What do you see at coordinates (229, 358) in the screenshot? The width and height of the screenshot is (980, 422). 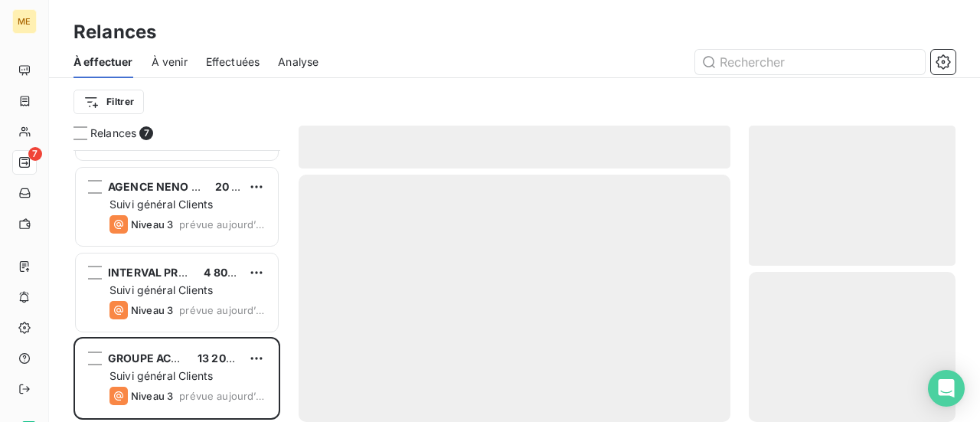 I see `span: 13 200,00 €` at bounding box center [229, 358].